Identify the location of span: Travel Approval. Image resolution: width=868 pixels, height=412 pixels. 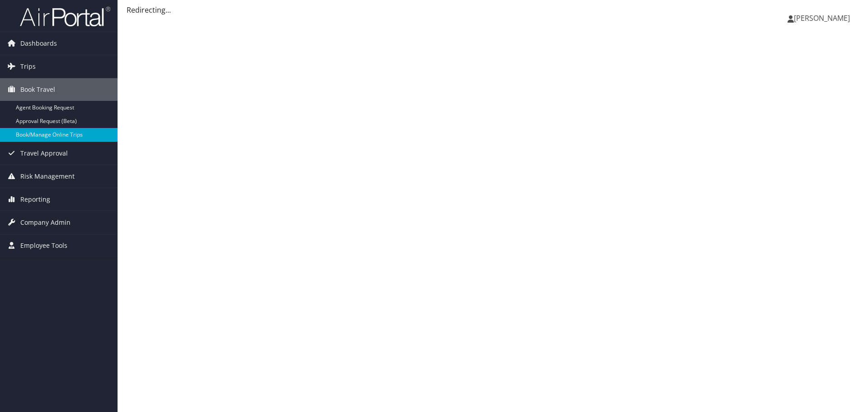
(44, 153).